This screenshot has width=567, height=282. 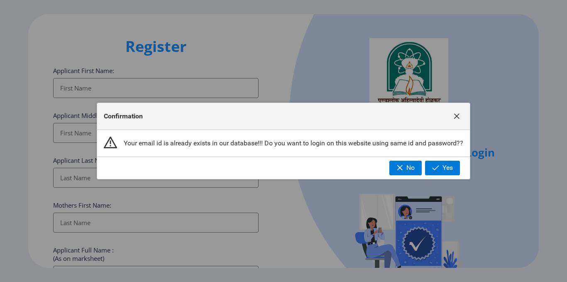 I want to click on span: Confirmation, so click(x=123, y=116).